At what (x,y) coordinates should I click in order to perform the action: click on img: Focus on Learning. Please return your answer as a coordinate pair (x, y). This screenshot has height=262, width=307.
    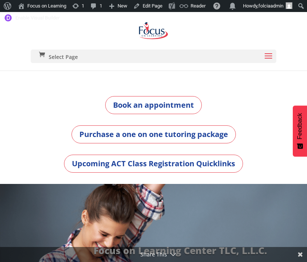
    Looking at the image, I should click on (154, 31).